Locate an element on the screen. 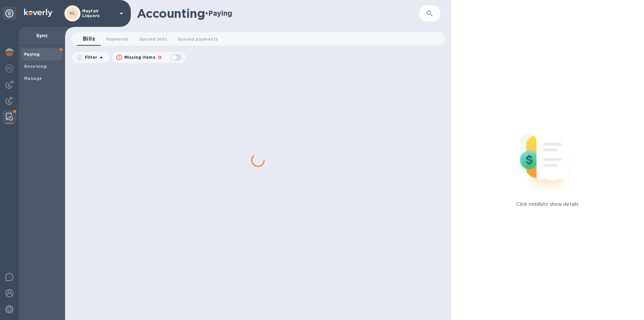 The height and width of the screenshot is (320, 644). span: Bills is located at coordinates (89, 39).